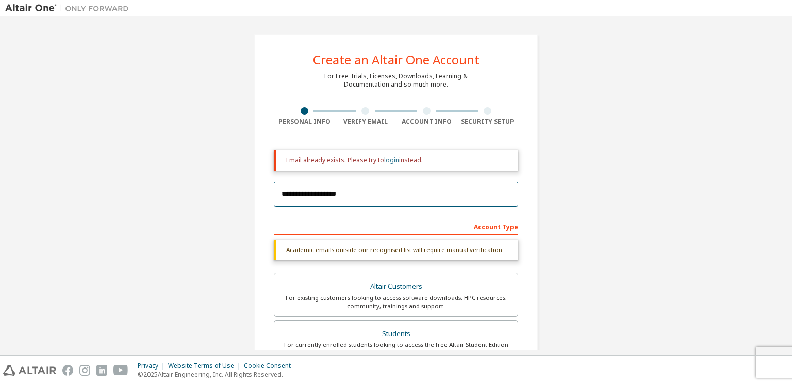  Describe the element at coordinates (396, 349) in the screenshot. I see `div: For currently enrolled students looking to access the free Altair Student Edition bundle and all ...` at that location.